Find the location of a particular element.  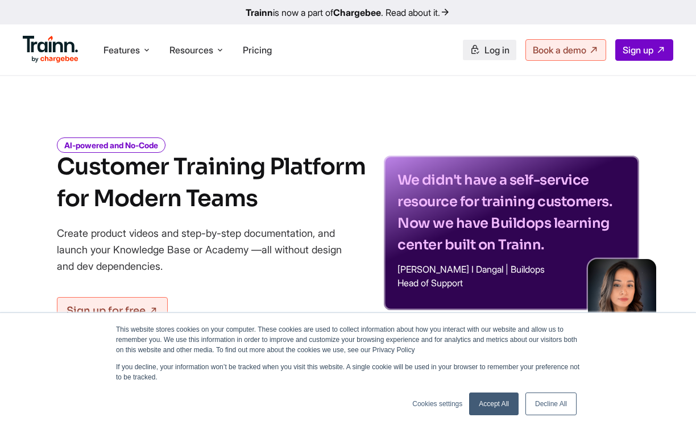

a: Pricing is located at coordinates (257, 50).